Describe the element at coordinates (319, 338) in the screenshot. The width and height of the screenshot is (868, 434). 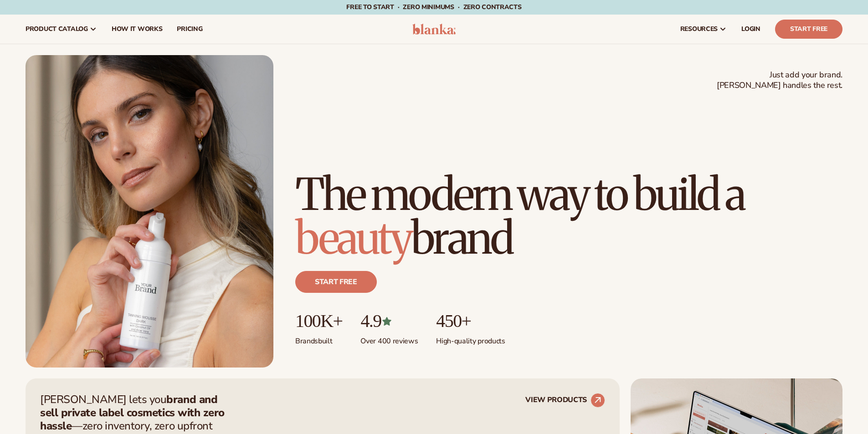
I see `p: Brands built` at that location.